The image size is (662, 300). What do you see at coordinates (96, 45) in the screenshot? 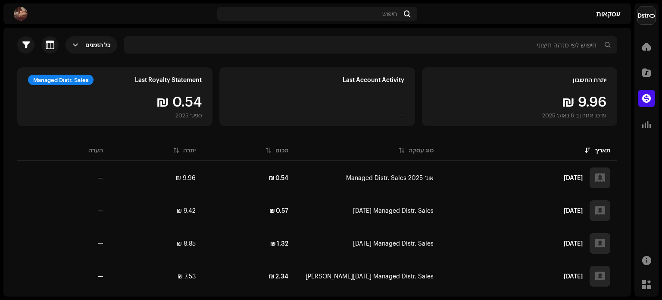
I see `span: כל הזמנים` at bounding box center [96, 45].